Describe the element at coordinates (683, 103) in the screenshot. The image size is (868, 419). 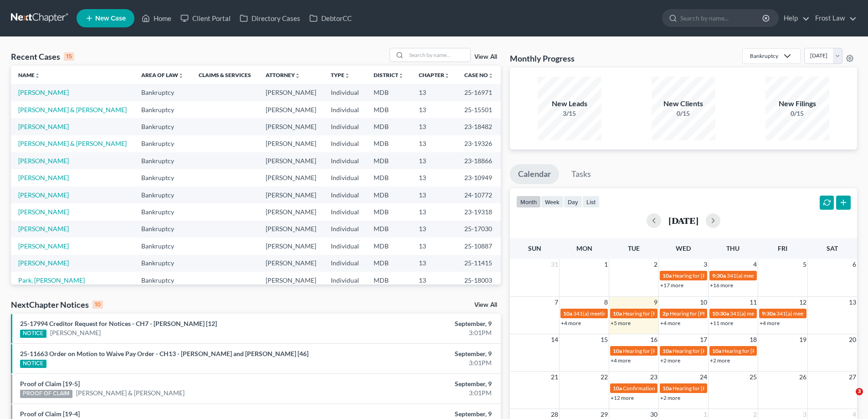
I see `div: New Clients` at that location.